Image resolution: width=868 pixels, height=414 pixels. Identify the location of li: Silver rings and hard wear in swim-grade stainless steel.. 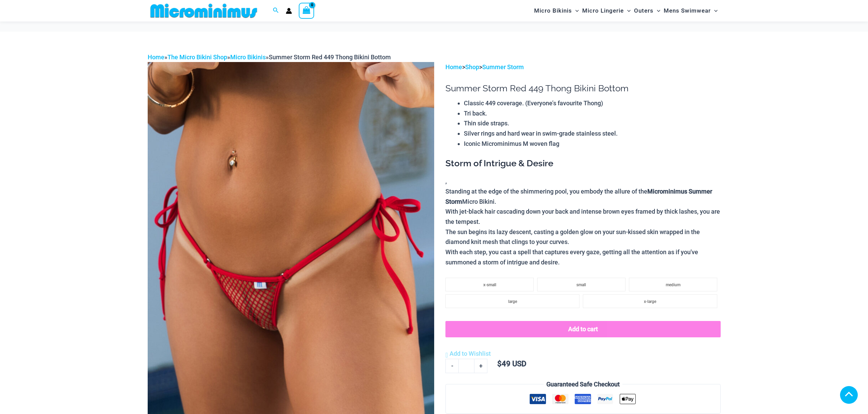
(592, 133).